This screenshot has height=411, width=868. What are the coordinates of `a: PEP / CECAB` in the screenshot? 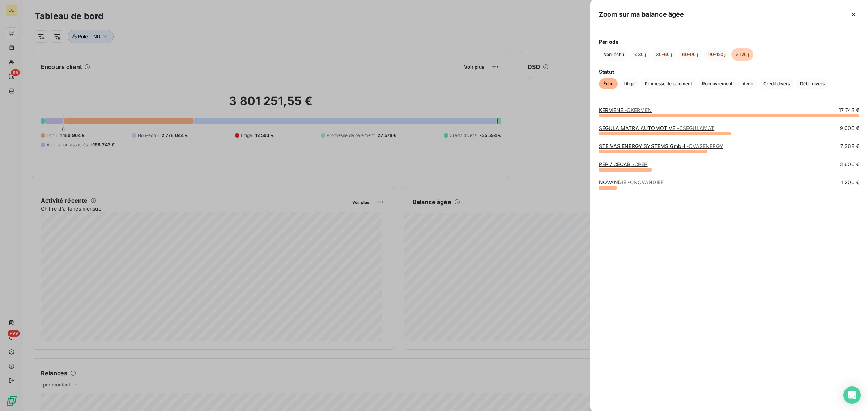 It's located at (624, 164).